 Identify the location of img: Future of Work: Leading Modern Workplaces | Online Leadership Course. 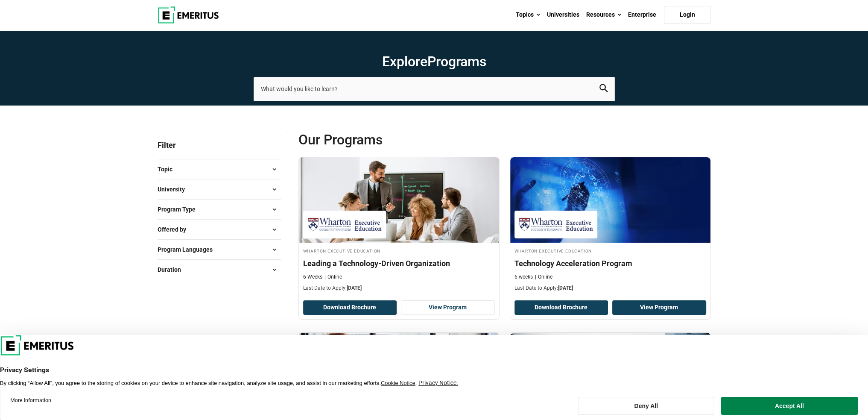
(399, 375).